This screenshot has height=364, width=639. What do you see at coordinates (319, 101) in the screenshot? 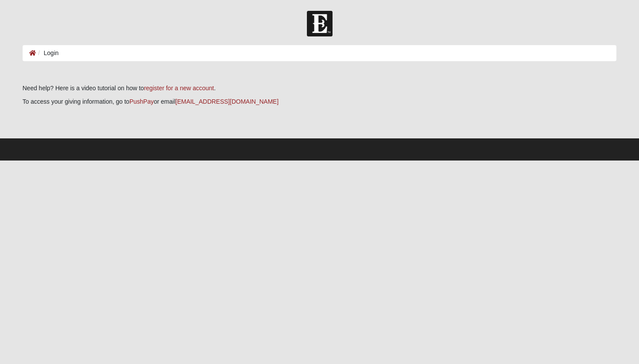
I see `p: To access your giving information, go to or email` at bounding box center [319, 101].